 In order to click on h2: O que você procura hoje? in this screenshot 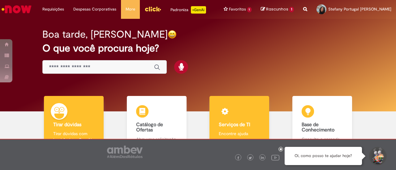, I will do `click(198, 48)`.